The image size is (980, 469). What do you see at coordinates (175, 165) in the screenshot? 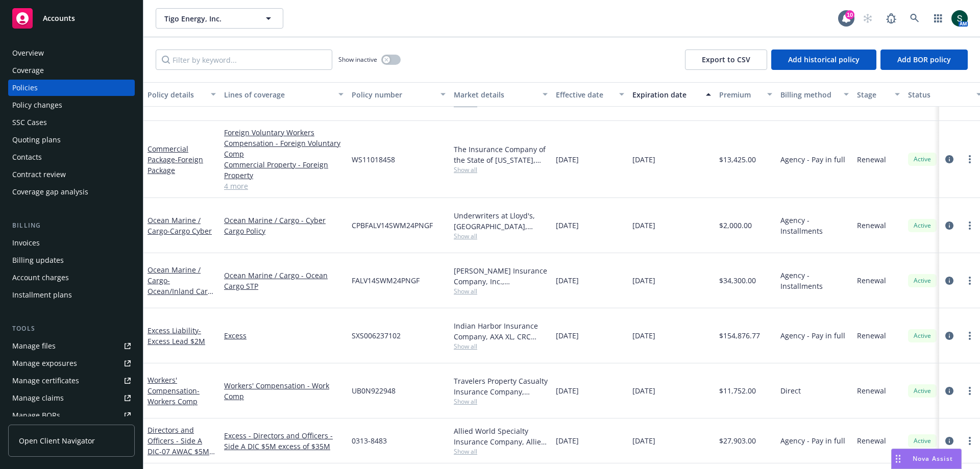
I see `span: - Foreign Package` at bounding box center [175, 165].